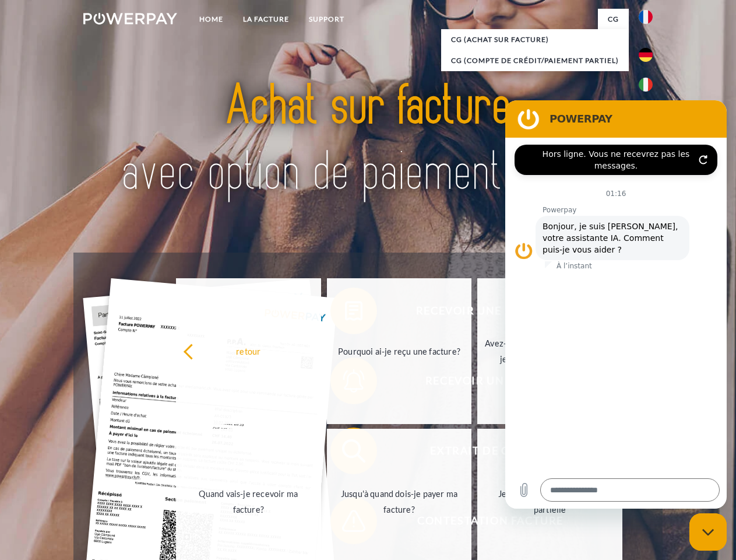  I want to click on div: Quand vais-je recevoir ma facture?, so click(249, 502).